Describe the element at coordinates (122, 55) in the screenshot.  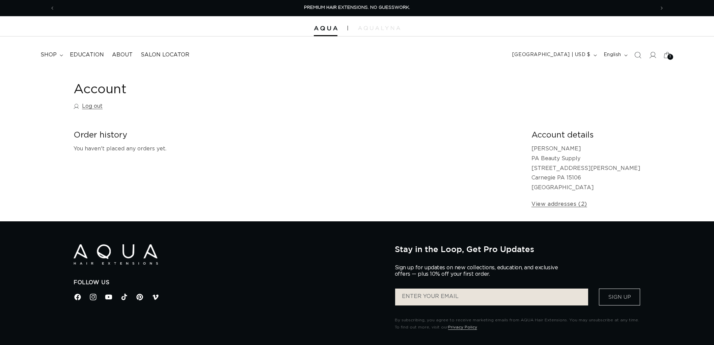
I see `span: About` at that location.